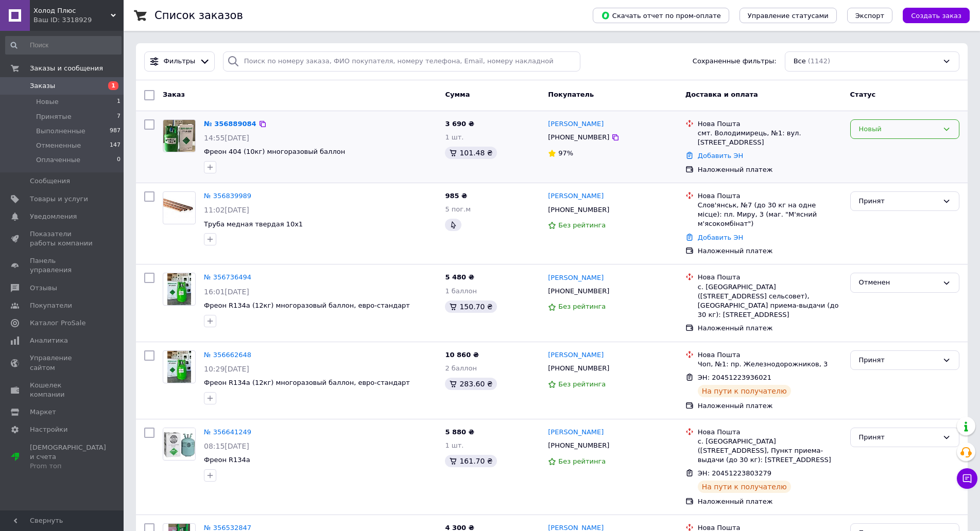 The height and width of the screenshot is (531, 980). What do you see at coordinates (899, 129) in the screenshot?
I see `div: Новый` at bounding box center [899, 129].